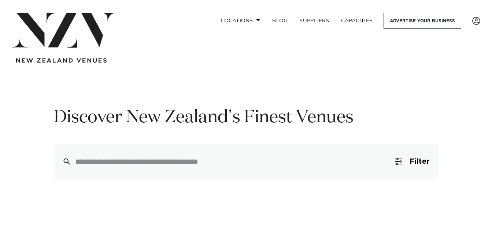  Describe the element at coordinates (61, 60) in the screenshot. I see `img: new-zealand-venues-text.png` at that location.